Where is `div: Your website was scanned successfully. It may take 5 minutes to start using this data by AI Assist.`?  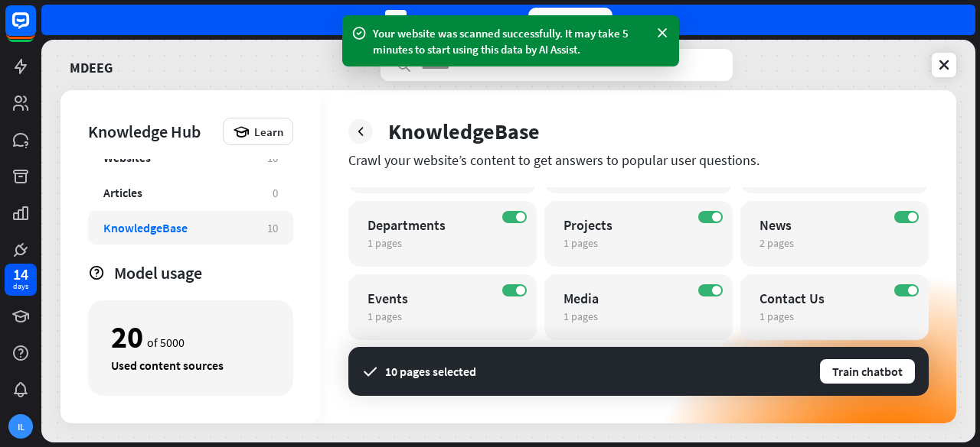 div: Your website was scanned successfully. It may take 5 minutes to start using this data by AI Assist. is located at coordinates (510, 41).